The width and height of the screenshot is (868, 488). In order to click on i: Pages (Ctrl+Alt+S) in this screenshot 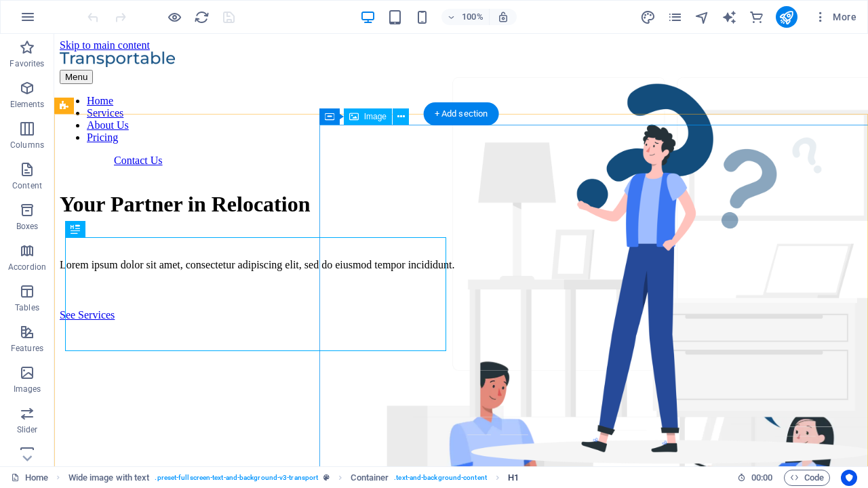, I will do `click(675, 17)`.